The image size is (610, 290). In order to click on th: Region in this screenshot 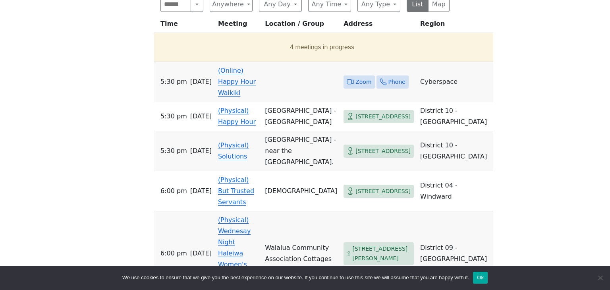, I will do `click(455, 25)`.